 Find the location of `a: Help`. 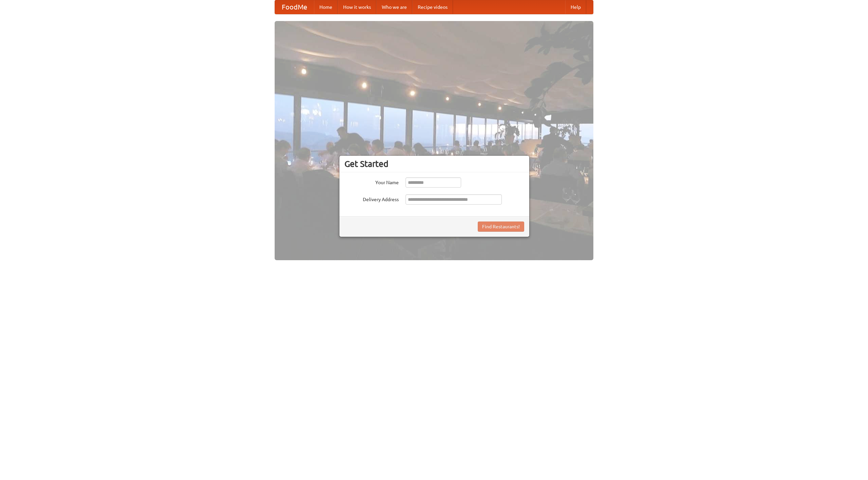

a: Help is located at coordinates (576, 7).